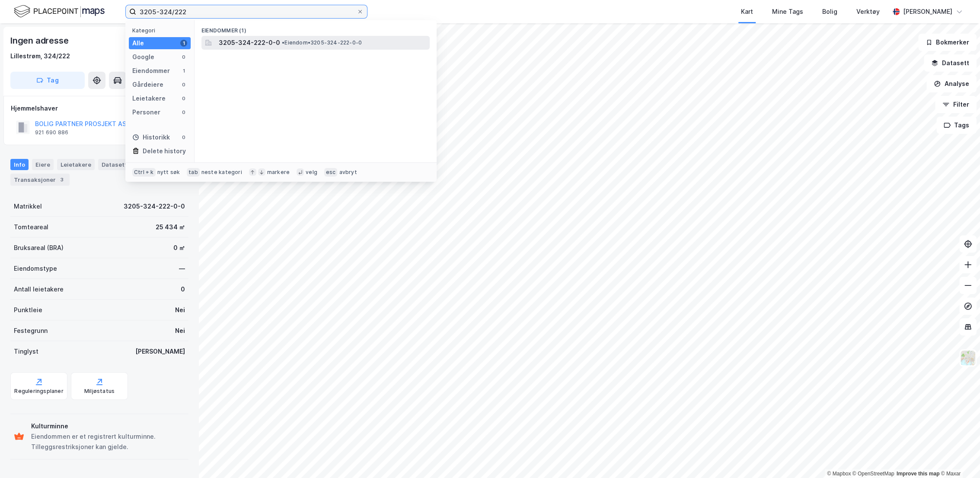 The height and width of the screenshot is (478, 980). Describe the element at coordinates (348, 172) in the screenshot. I see `div: avbryt` at that location.